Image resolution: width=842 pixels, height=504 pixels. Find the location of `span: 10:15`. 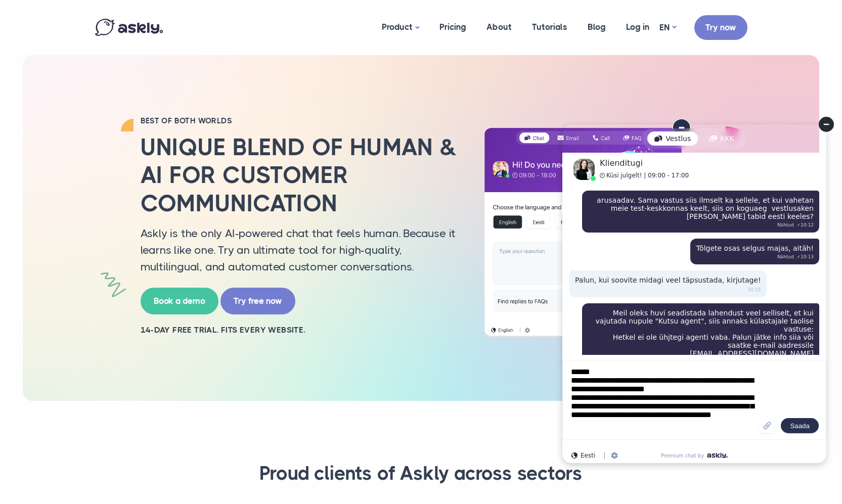

span: 10:15 is located at coordinates (200, 173).